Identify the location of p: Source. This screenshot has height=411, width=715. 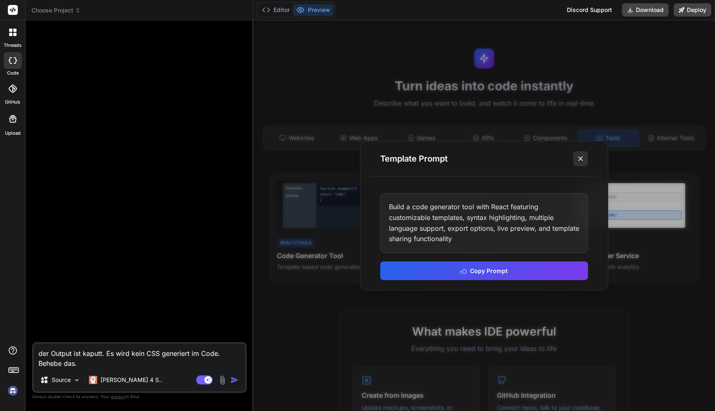
(61, 380).